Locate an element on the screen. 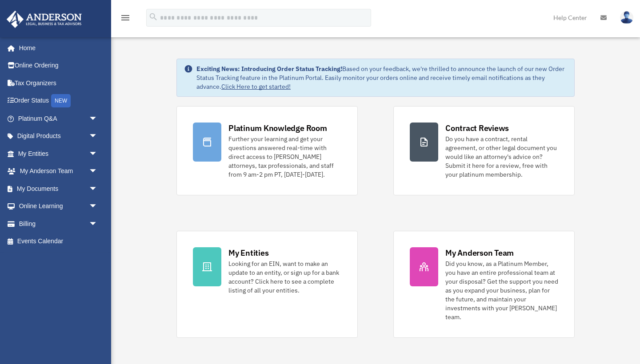  div: Looking for an EIN, want to make an update to an entity, or sign up for a bank account? Click her... is located at coordinates (285, 277).